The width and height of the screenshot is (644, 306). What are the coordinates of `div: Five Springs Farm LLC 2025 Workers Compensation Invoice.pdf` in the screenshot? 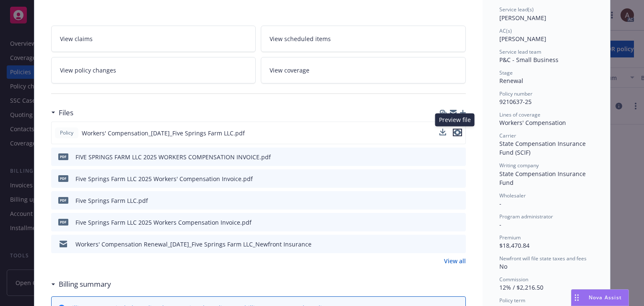 It's located at (164, 222).